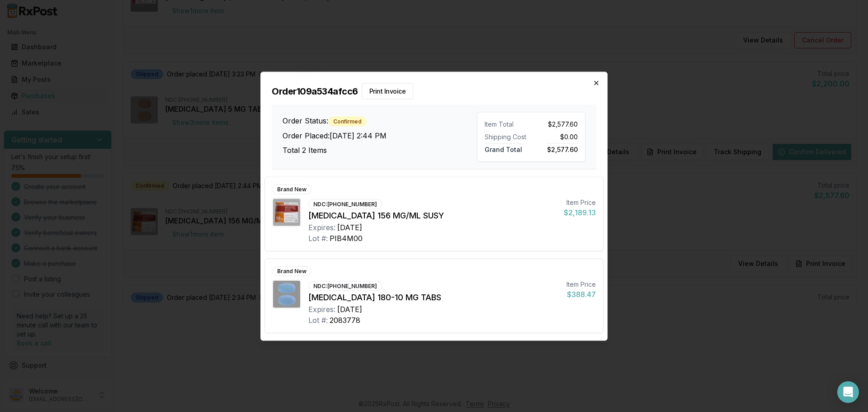  What do you see at coordinates (287, 294) in the screenshot?
I see `img: Nexlizet 180-10 MG TABS` at bounding box center [287, 294].